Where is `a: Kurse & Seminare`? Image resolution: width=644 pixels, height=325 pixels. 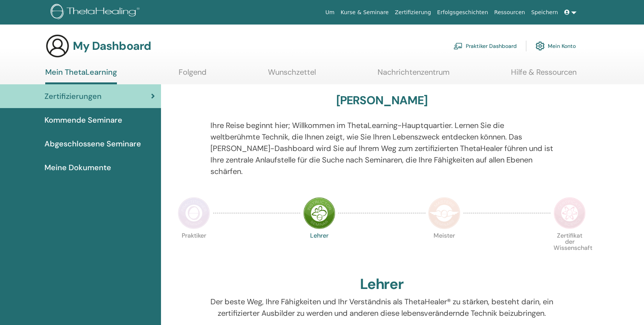
a: Kurse & Seminare is located at coordinates (364, 12).